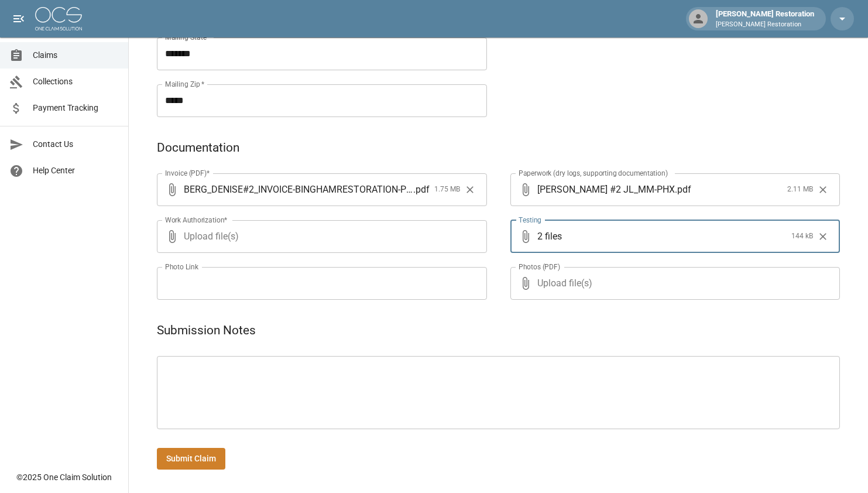  What do you see at coordinates (76, 108) in the screenshot?
I see `span: Payment Tracking` at bounding box center [76, 108].